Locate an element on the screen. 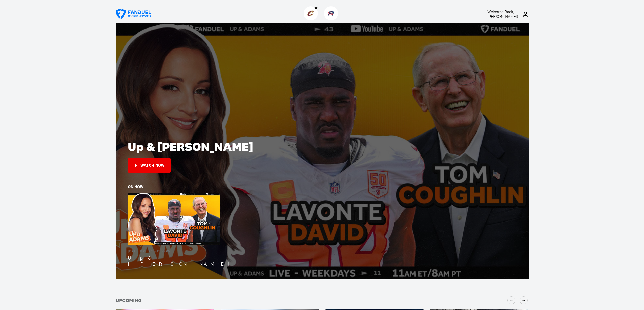 This screenshot has height=310, width=644. div: On Now is located at coordinates (135, 187).